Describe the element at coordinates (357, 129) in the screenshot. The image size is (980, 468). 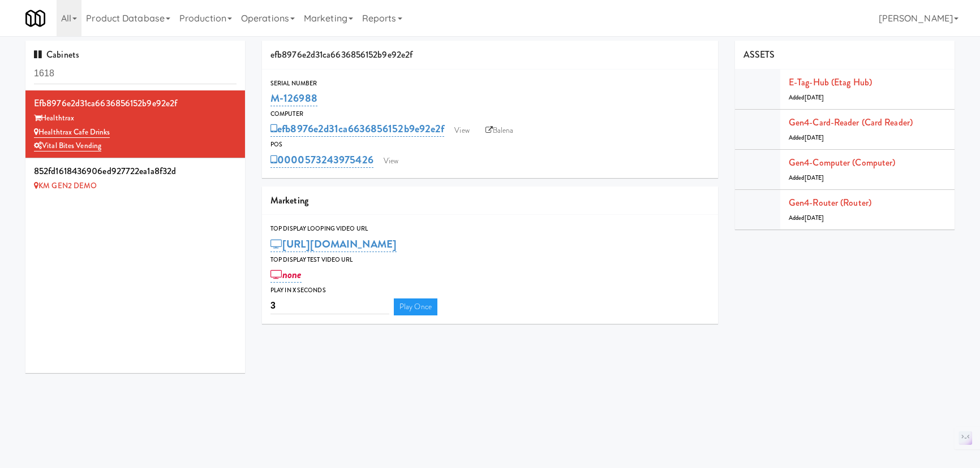
I see `a: efb8976e2d31ca6636856152b9e92e2f` at that location.